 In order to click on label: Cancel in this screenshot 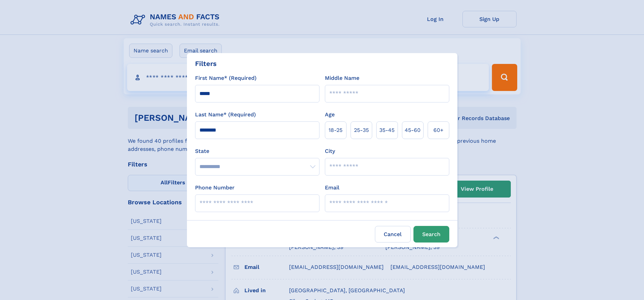, I will do `click(393, 234)`.